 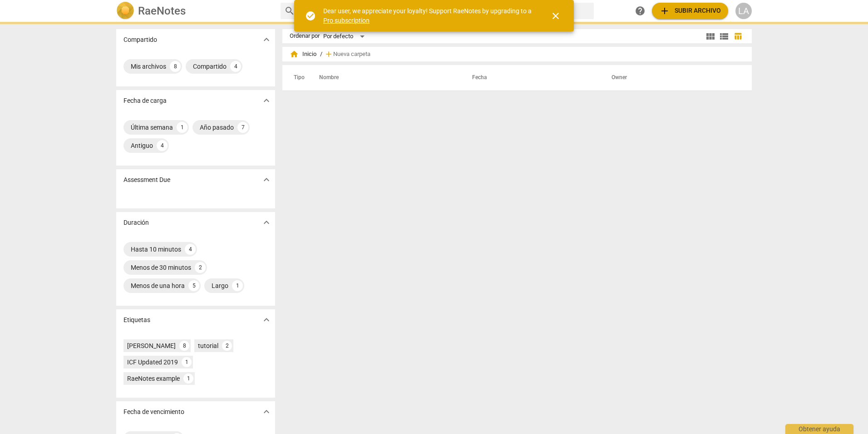 I want to click on p: Fecha de carga, so click(x=145, y=100).